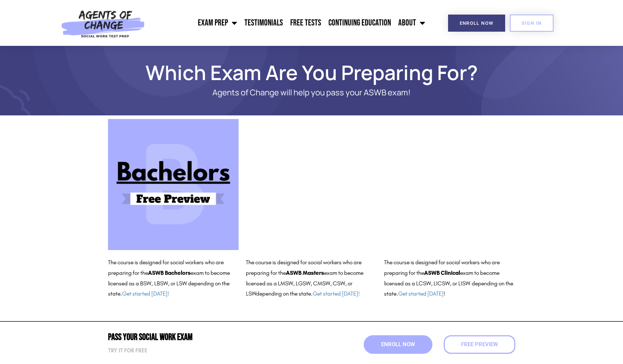 Image resolution: width=623 pixels, height=364 pixels. I want to click on a: Continuing Education, so click(360, 23).